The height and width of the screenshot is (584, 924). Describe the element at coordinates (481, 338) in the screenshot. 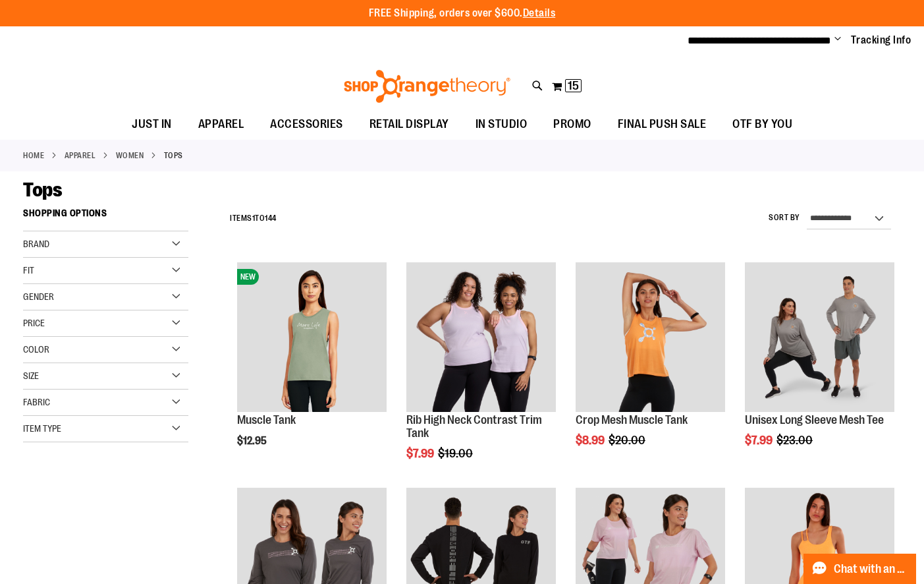

I see `a: Rib Tank w/ Contrast Binding primary image` at that location.